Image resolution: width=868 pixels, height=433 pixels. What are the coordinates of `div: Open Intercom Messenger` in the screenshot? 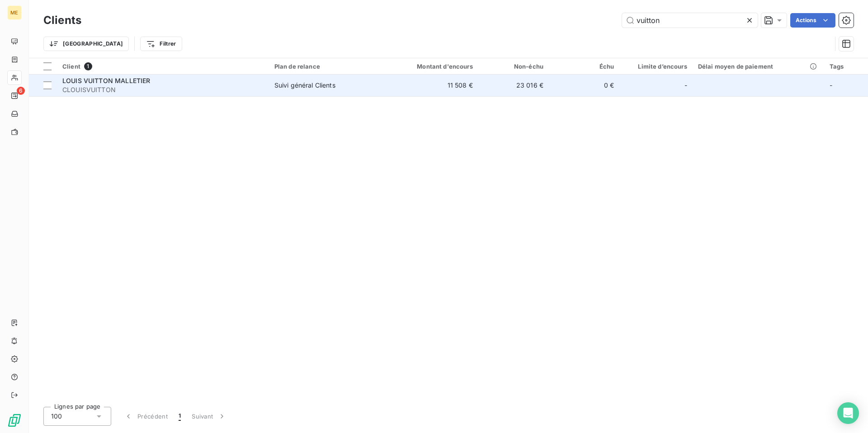 It's located at (848, 413).